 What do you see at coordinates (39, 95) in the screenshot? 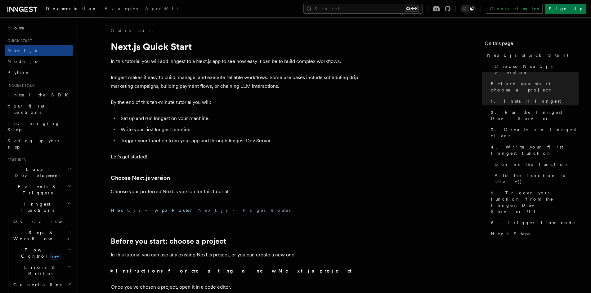
I see `span: Install the SDK` at bounding box center [39, 95].